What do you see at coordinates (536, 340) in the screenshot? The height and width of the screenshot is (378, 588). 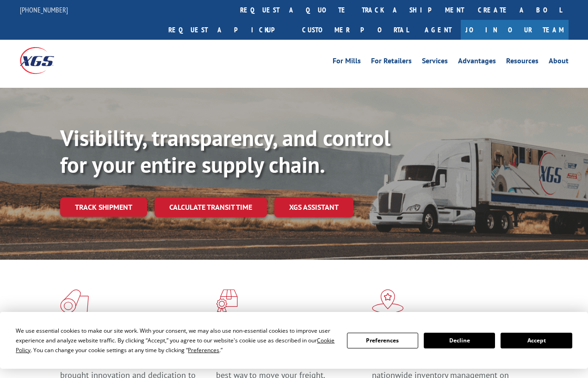 I see `button: Accept` at bounding box center [536, 340].